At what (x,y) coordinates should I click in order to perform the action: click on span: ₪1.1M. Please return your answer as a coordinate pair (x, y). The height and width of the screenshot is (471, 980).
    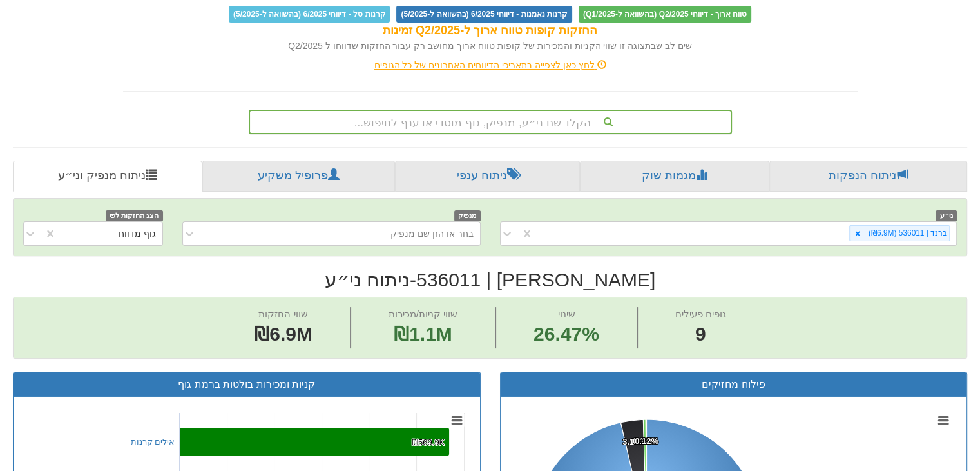
    Looking at the image, I should click on (423, 333).